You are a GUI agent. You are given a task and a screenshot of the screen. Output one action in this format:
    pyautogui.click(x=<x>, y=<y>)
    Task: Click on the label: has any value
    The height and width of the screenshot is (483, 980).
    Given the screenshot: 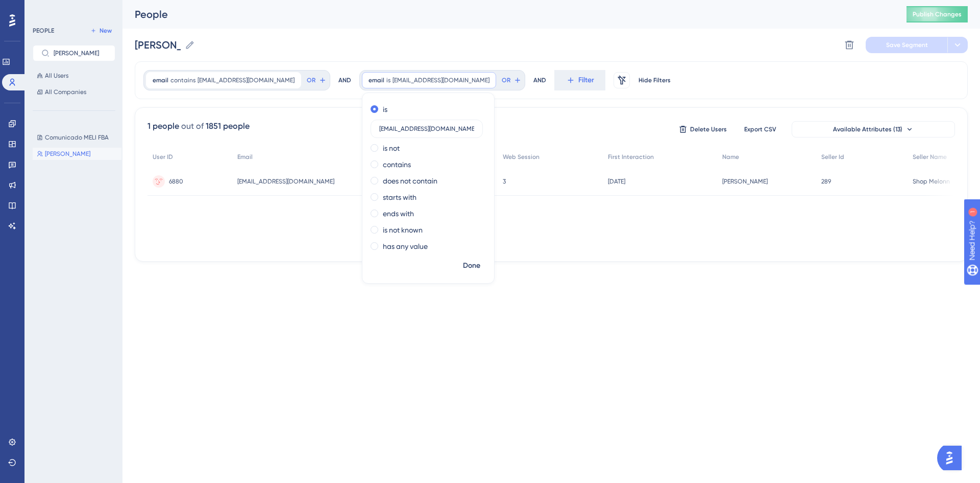 What is the action you would take?
    pyautogui.click(x=406, y=246)
    